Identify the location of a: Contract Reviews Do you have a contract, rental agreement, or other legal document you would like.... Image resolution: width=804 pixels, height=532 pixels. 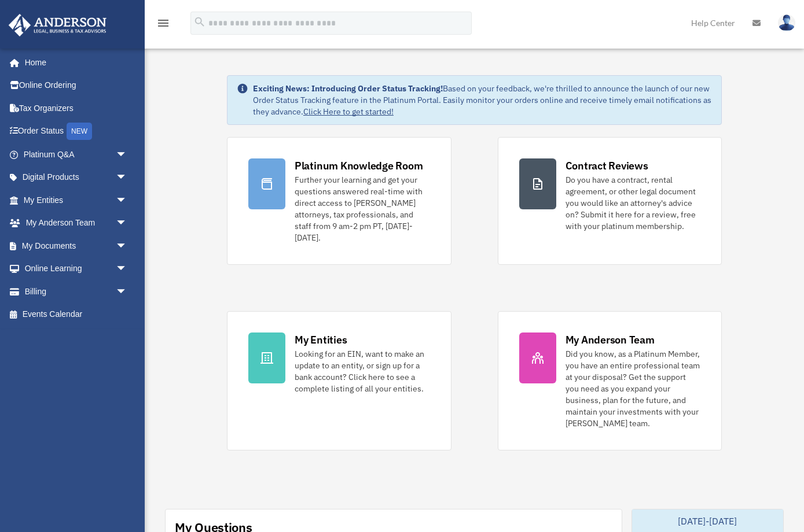
(610, 201).